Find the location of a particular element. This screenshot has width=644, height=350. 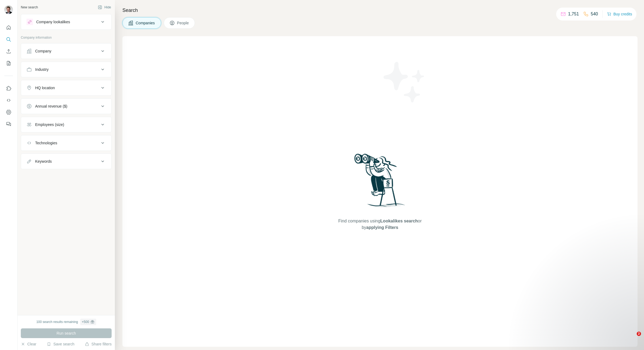

div: Technologies is located at coordinates (46, 143).